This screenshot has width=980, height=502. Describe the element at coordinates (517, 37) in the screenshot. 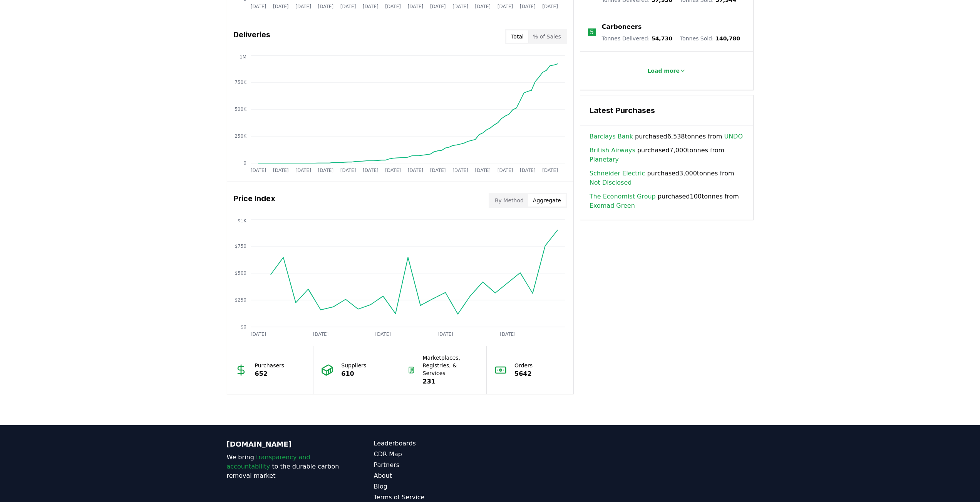

I see `button: Total` at that location.